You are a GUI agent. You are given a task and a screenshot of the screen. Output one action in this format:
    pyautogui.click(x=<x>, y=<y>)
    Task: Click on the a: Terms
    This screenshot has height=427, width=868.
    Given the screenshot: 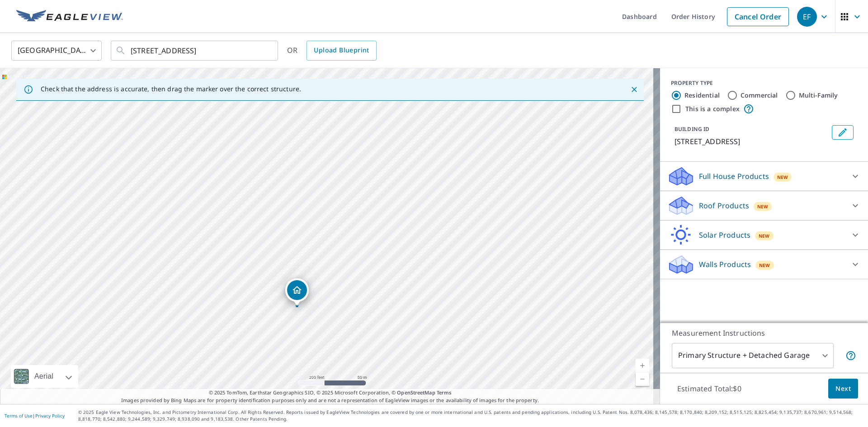 What is the action you would take?
    pyautogui.click(x=444, y=392)
    